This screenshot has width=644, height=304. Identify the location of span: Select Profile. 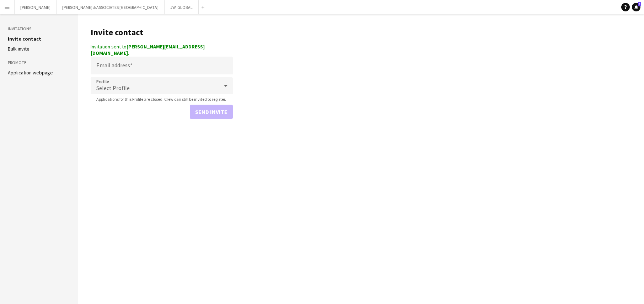
(113, 88).